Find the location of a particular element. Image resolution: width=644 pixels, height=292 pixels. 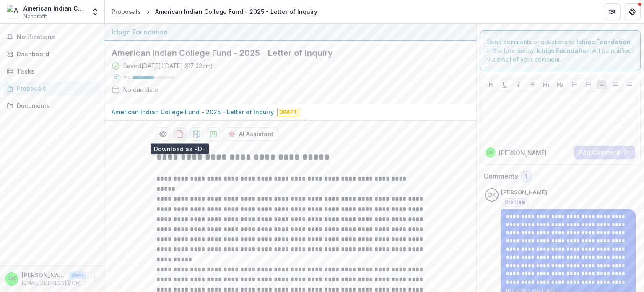

button: Heading 1 is located at coordinates (546, 85).